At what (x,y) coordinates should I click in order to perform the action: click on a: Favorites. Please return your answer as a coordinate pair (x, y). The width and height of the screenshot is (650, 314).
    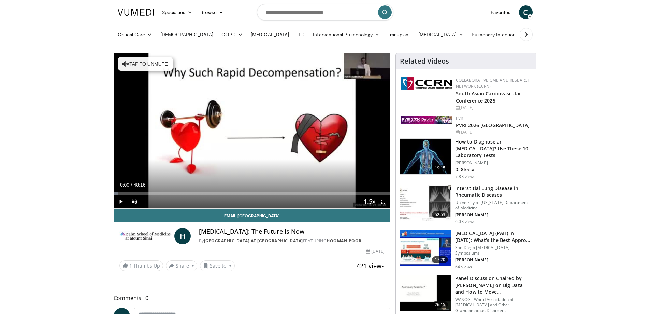
    Looking at the image, I should click on (500, 12).